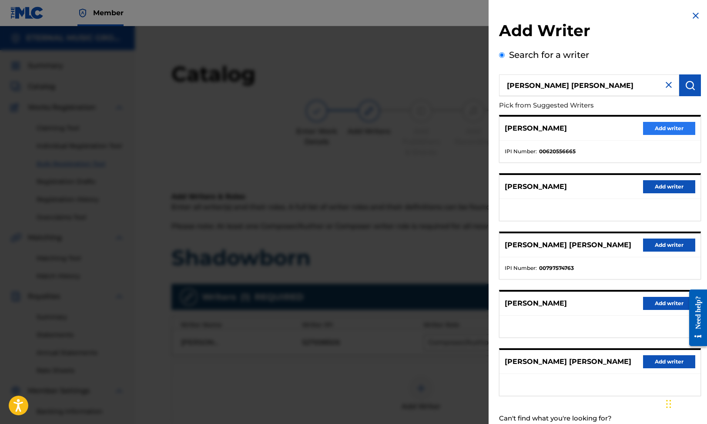  Describe the element at coordinates (690, 85) in the screenshot. I see `img: Search Works` at that location.